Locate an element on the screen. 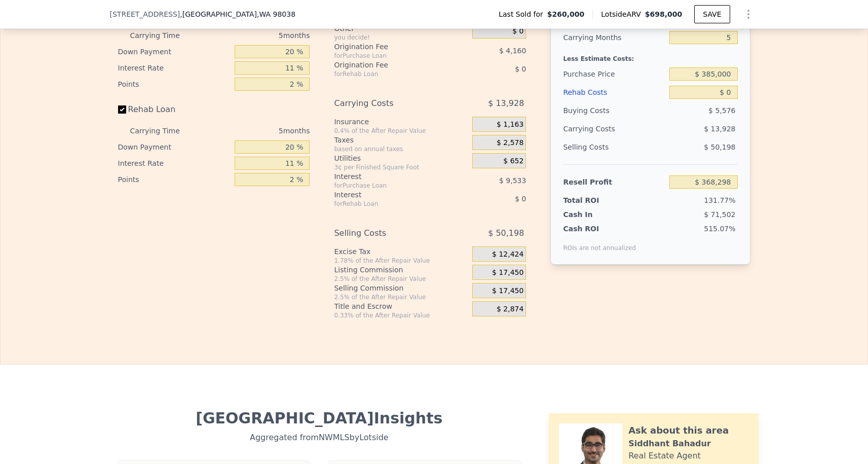 The width and height of the screenshot is (868, 464). div: based on annual taxes is located at coordinates (401, 149).